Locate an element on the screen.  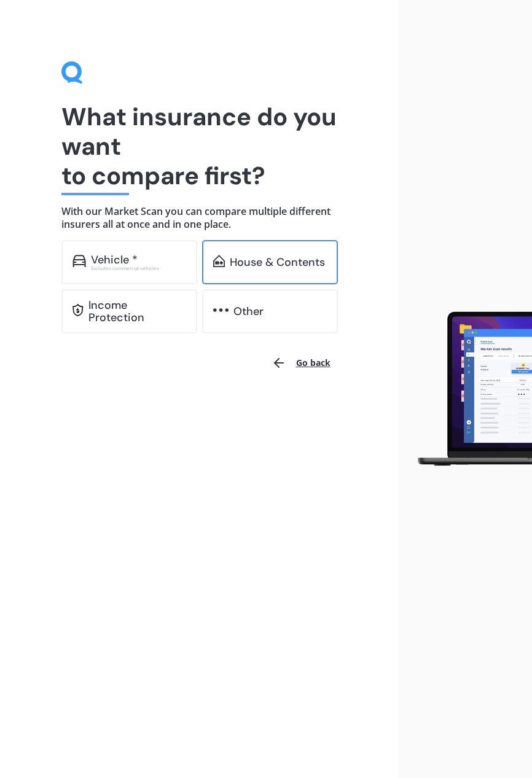
img: home-and-contents.b802091223b8502ef2dd.svg is located at coordinates (219, 261).